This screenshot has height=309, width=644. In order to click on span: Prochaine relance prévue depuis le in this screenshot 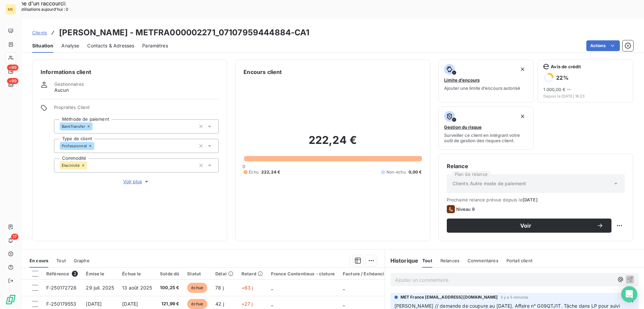, I will do `click(536, 200)`.